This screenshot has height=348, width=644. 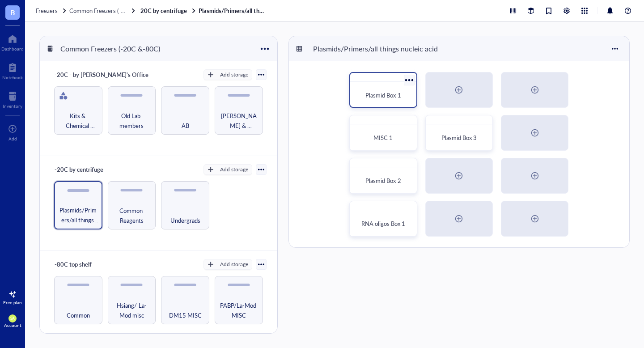 I want to click on span: Common Freezers (-20C &-80C), so click(x=111, y=10).